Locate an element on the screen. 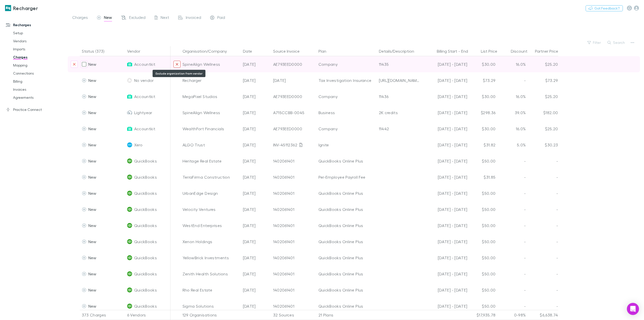 This screenshot has width=644, height=320. button: Status (373) is located at coordinates (96, 51).